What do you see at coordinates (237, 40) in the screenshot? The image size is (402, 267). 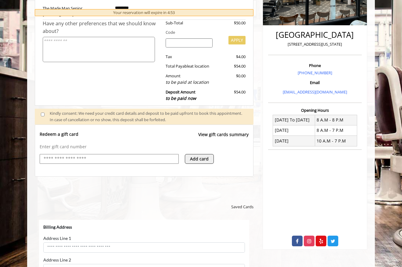 I see `button: APPLY` at bounding box center [237, 40].